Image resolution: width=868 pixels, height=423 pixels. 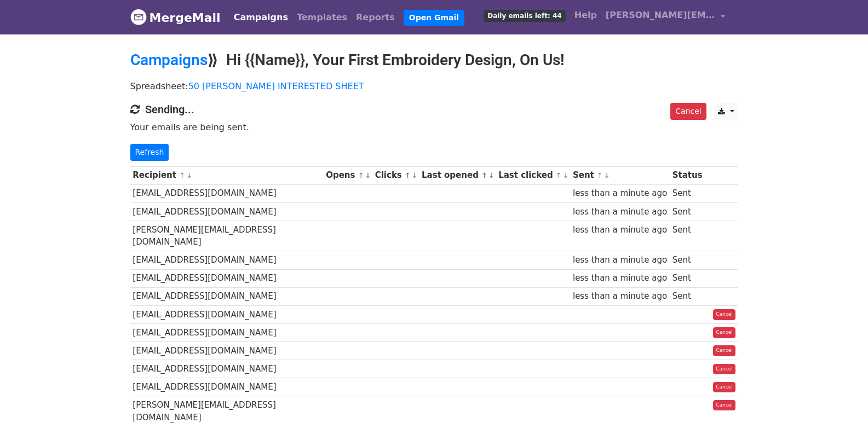 What do you see at coordinates (585, 16) in the screenshot?
I see `a: Help` at bounding box center [585, 16].